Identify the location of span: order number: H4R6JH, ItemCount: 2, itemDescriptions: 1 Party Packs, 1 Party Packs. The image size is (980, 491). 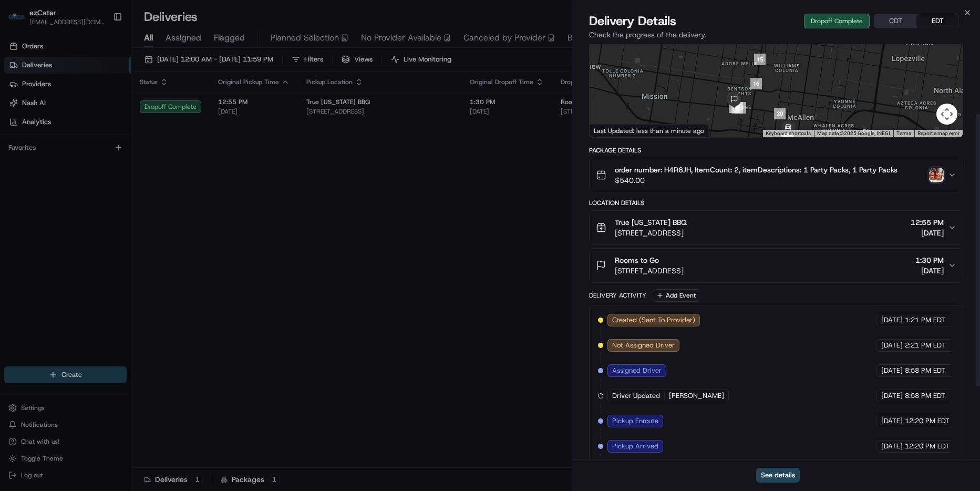
(756, 170).